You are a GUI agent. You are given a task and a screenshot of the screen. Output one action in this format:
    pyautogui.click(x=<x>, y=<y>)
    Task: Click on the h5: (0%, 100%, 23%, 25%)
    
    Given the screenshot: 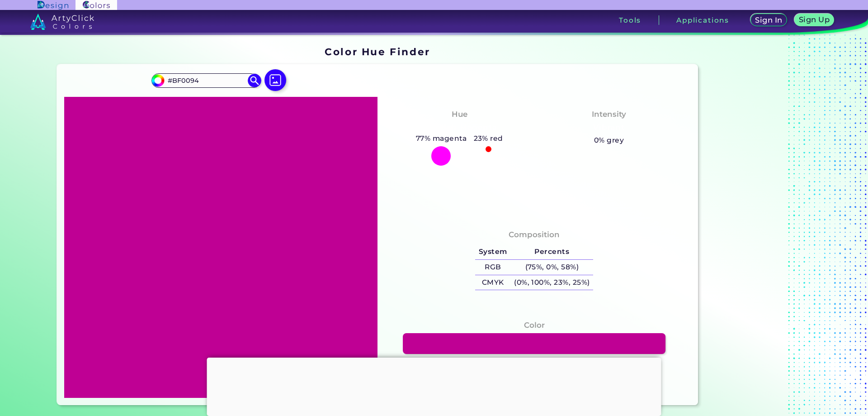 What is the action you would take?
    pyautogui.click(x=552, y=283)
    